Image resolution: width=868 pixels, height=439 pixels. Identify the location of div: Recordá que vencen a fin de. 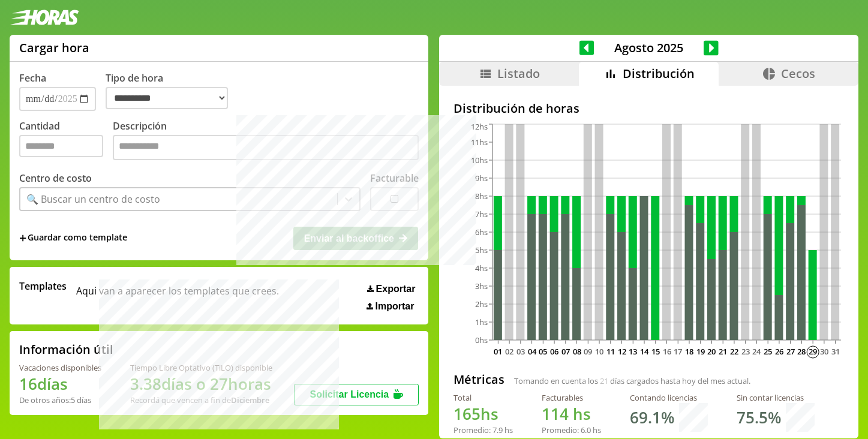
(201, 400).